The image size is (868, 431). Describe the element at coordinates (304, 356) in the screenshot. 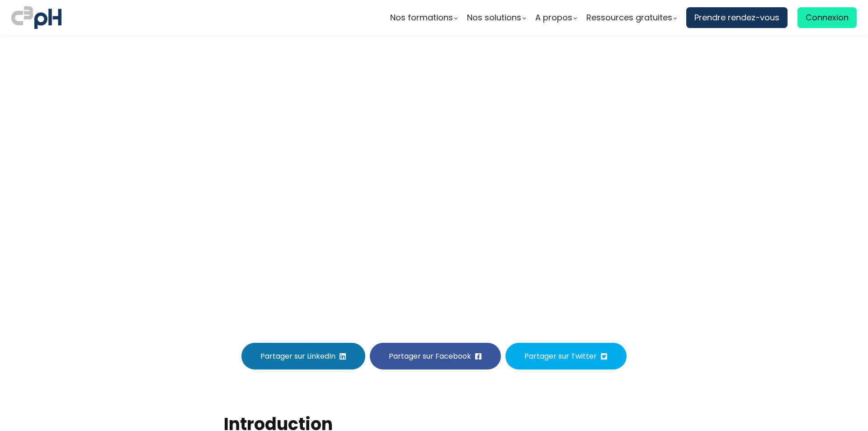

I see `button: Partager sur LinkedIn` at that location.